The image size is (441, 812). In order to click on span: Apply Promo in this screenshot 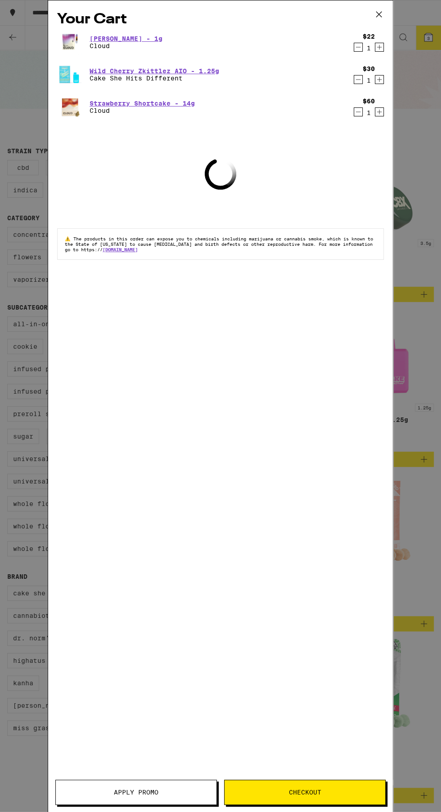, I will do `click(136, 793)`.